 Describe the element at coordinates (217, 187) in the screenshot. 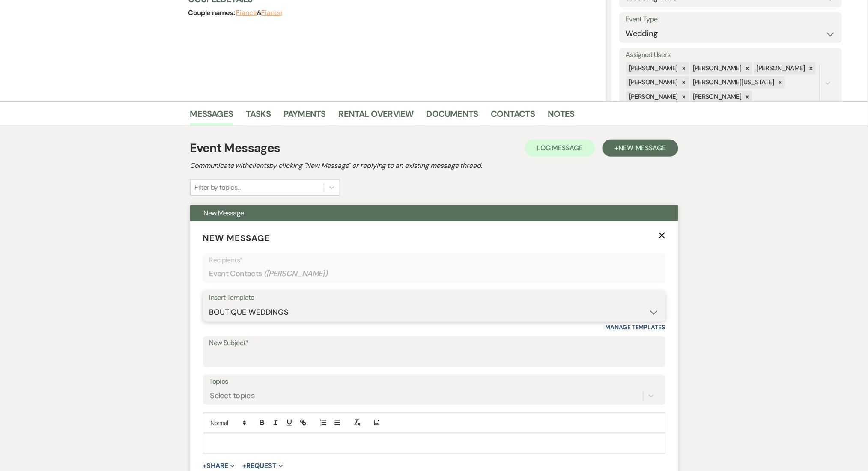

I see `div: Filter by topics...` at that location.